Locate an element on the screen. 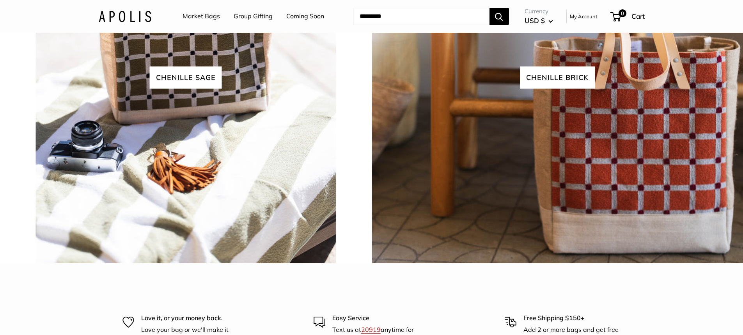 Image resolution: width=743 pixels, height=335 pixels. a: 0 Cart is located at coordinates (628, 16).